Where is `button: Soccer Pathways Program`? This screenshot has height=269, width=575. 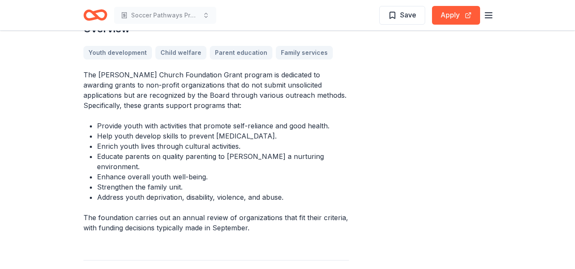
button: Soccer Pathways Program is located at coordinates (165, 15).